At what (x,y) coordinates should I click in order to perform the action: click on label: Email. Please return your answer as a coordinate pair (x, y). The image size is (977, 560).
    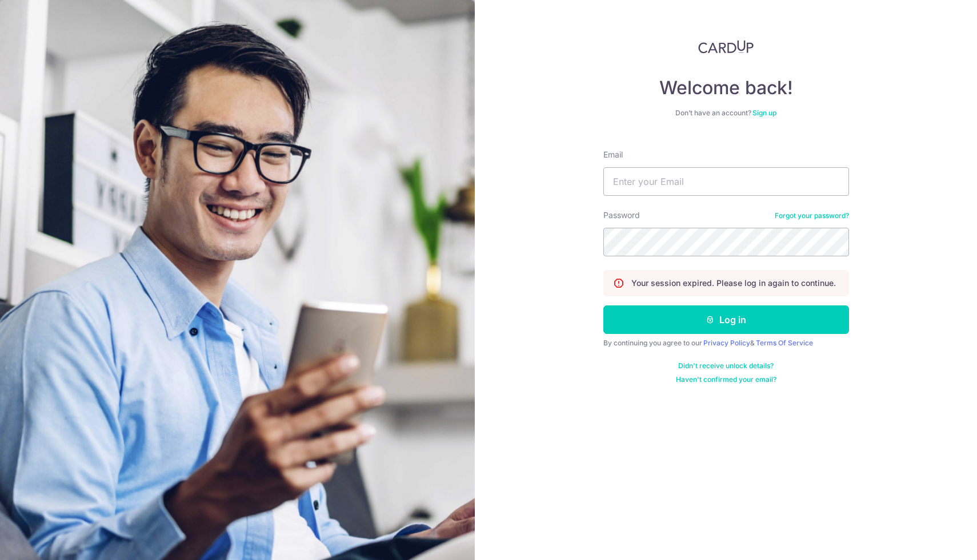
    Looking at the image, I should click on (613, 155).